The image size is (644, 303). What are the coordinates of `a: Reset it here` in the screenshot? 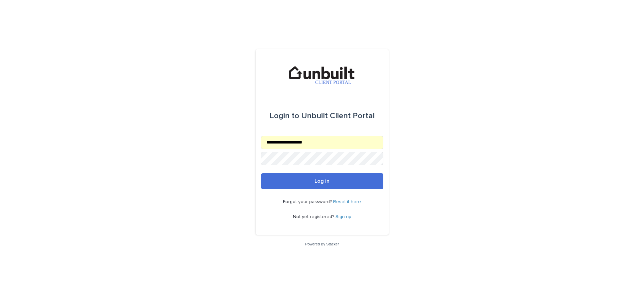 It's located at (347, 202).